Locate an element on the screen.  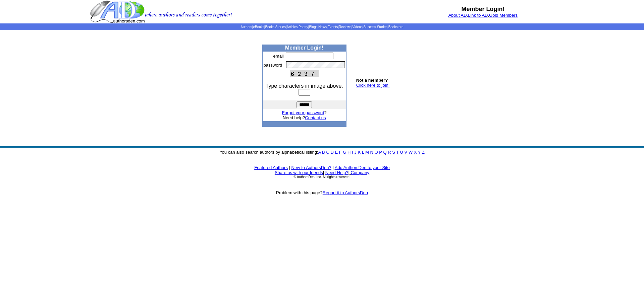
a: A is located at coordinates (319, 152).